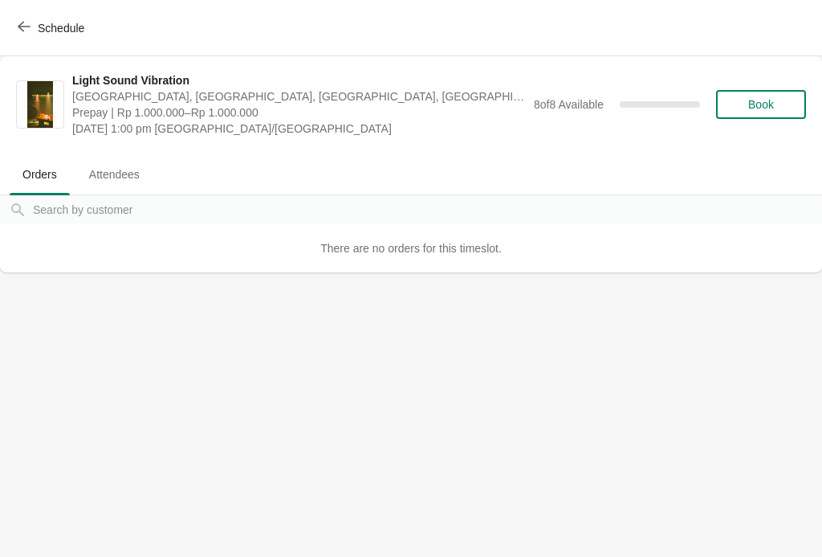 The image size is (822, 557). What do you see at coordinates (40, 104) in the screenshot?
I see `img: Light Sound Vibration` at bounding box center [40, 104].